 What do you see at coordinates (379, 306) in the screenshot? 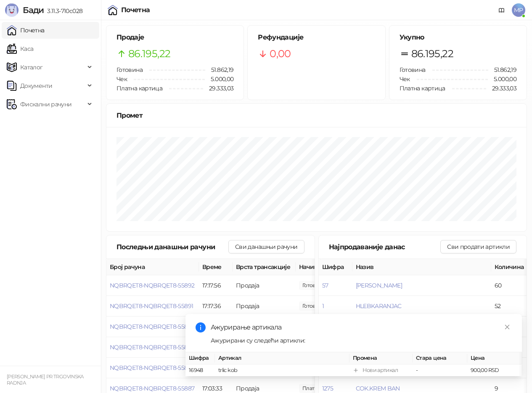
I see `button: HLEBKARANJAC` at bounding box center [379, 306].